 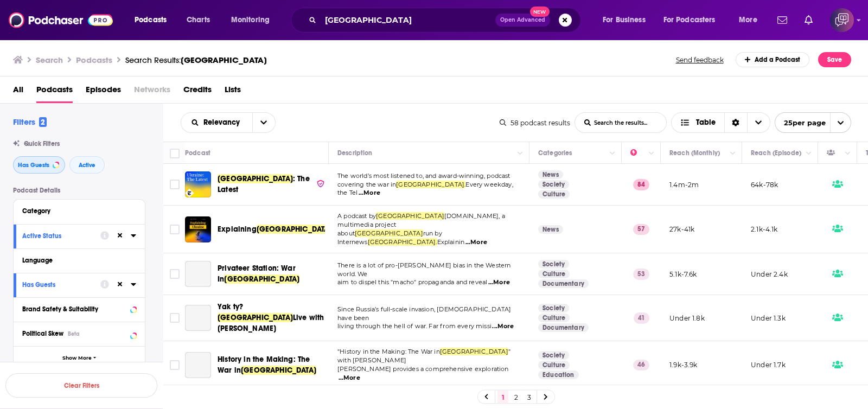 What do you see at coordinates (43, 122) in the screenshot?
I see `span: 2` at bounding box center [43, 122].